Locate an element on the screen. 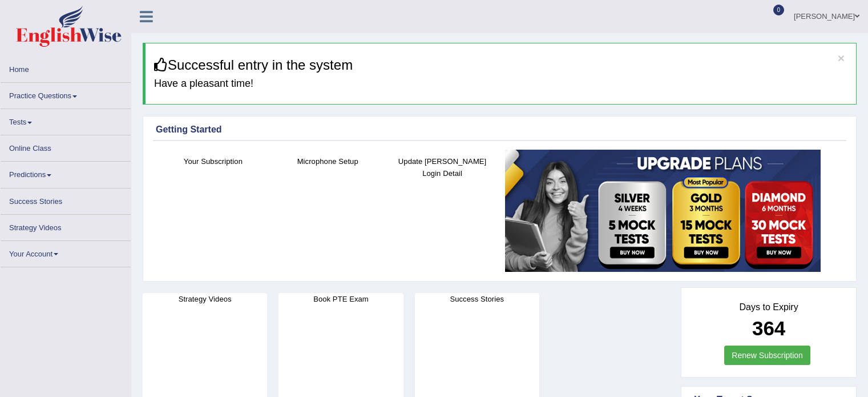 The image size is (868, 397). h4: Strategy Videos is located at coordinates (205, 299).